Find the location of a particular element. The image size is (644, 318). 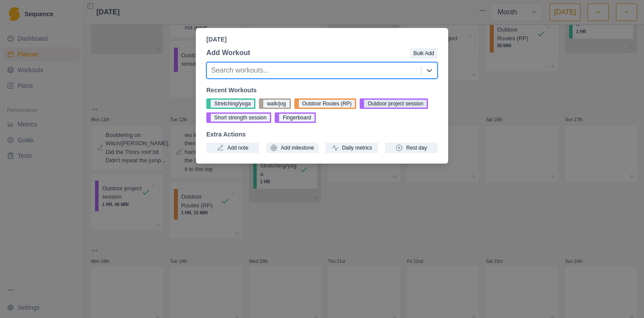

button: Fingerboard is located at coordinates (295, 118).